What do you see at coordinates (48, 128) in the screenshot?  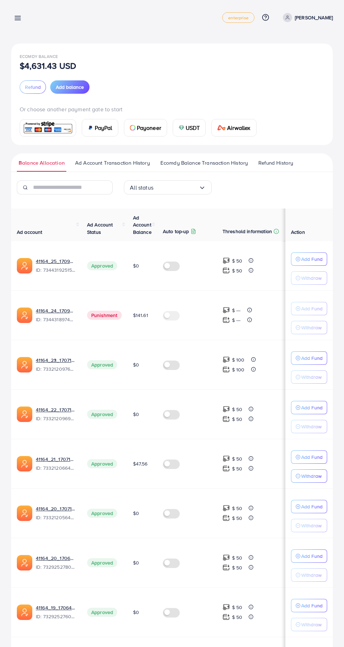 I see `a: card` at bounding box center [48, 128].